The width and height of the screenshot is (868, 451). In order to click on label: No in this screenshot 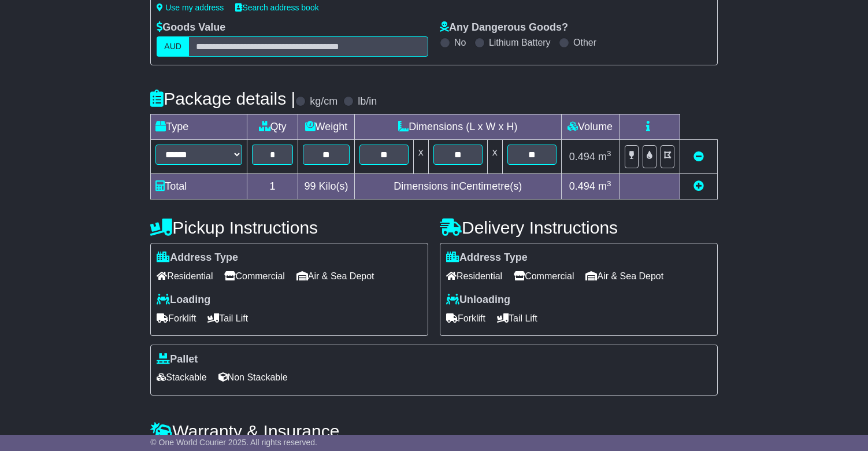, I will do `click(460, 42)`.